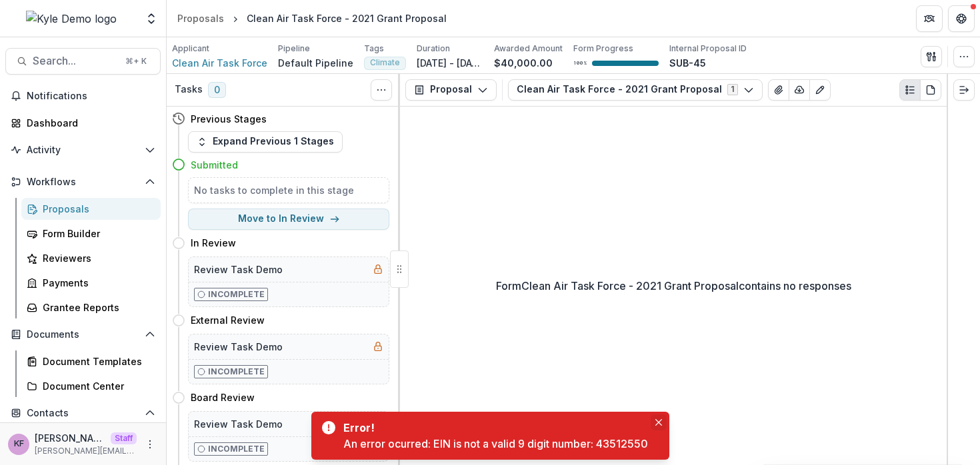 The width and height of the screenshot is (980, 465). What do you see at coordinates (71, 19) in the screenshot?
I see `img: Kyle Demo logo` at bounding box center [71, 19].